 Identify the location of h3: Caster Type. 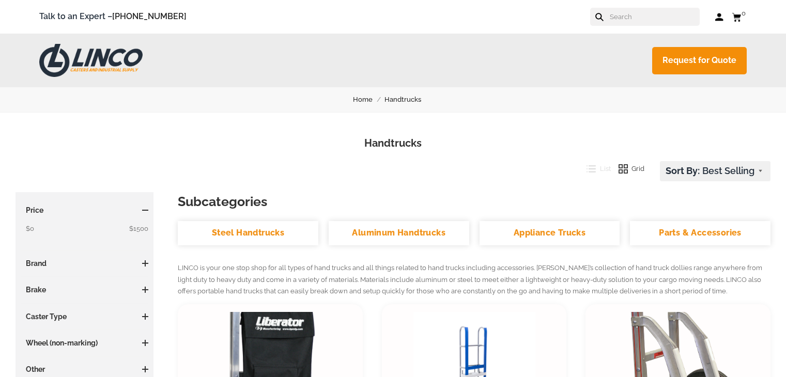
(84, 317).